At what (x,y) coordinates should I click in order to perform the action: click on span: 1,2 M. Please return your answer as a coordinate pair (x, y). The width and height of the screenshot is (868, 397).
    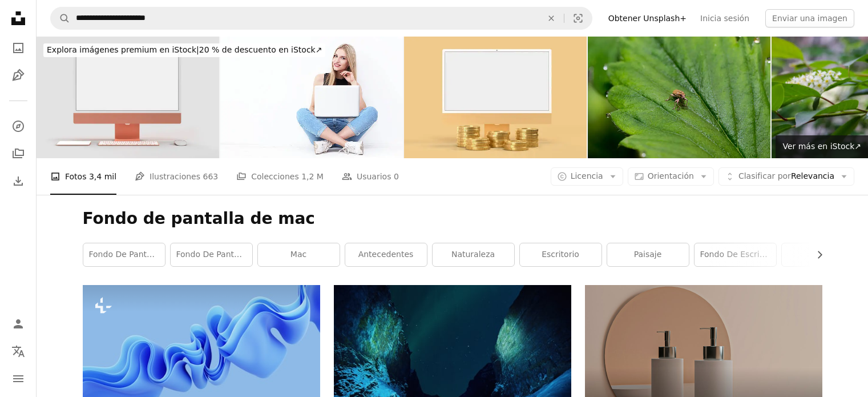
    Looking at the image, I should click on (312, 176).